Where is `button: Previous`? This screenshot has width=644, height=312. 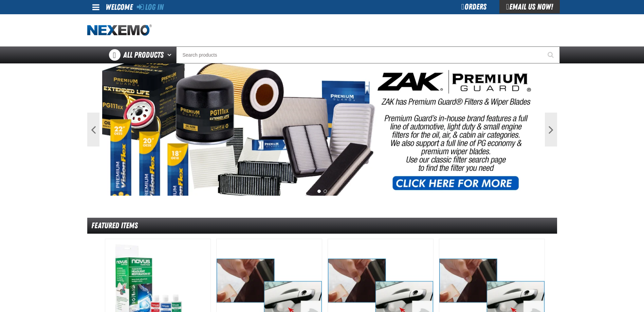 button: Previous is located at coordinates (93, 129).